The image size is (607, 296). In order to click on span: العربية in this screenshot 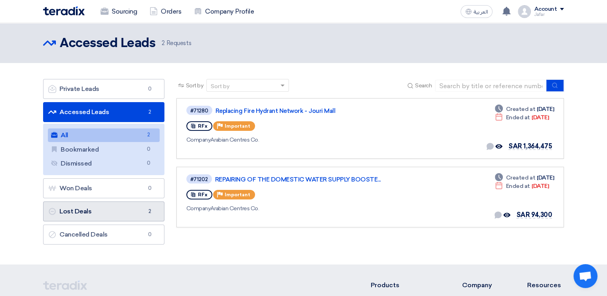, I will do `click(480, 12)`.